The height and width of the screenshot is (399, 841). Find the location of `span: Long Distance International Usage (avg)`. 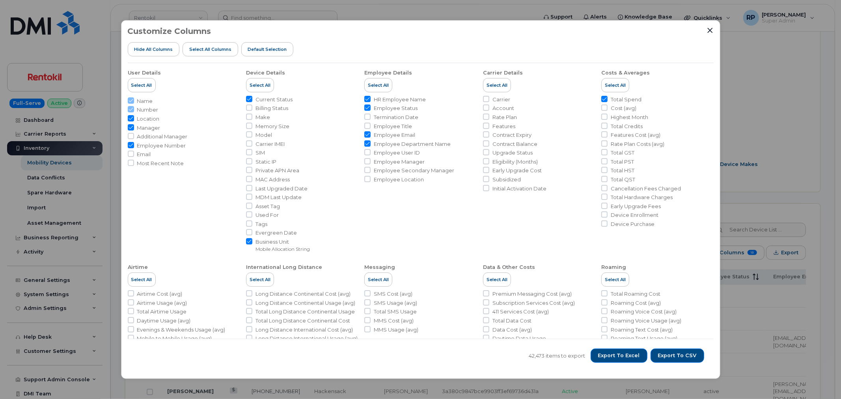

span: Long Distance International Usage (avg) is located at coordinates (307, 338).